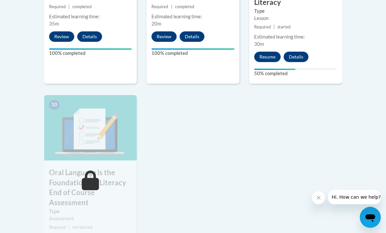 Image resolution: width=386 pixels, height=233 pixels. I want to click on div: Assessment, so click(90, 219).